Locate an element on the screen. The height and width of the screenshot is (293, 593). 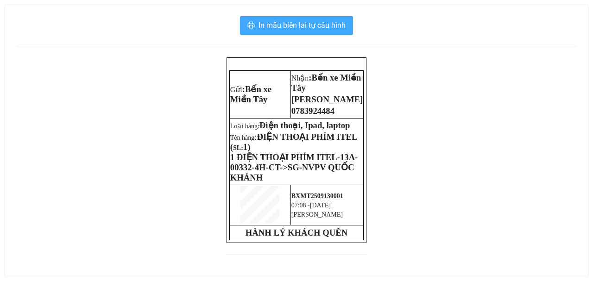
span: Gửi is located at coordinates (236, 89).